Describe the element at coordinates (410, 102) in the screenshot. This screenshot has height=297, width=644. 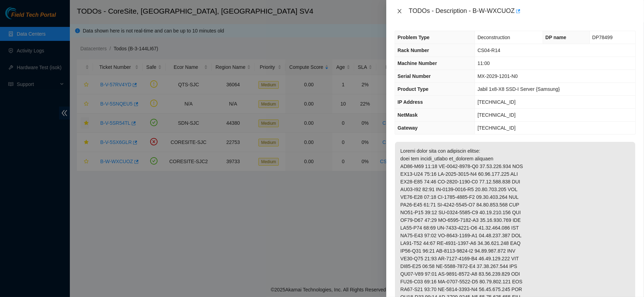
I see `span: IP Address` at that location.